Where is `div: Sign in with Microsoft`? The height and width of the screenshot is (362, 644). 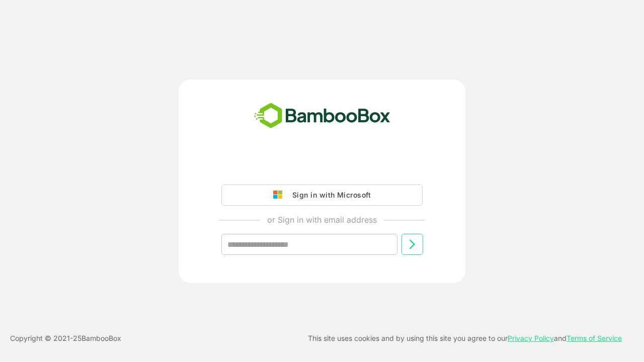 div: Sign in with Microsoft is located at coordinates (329, 195).